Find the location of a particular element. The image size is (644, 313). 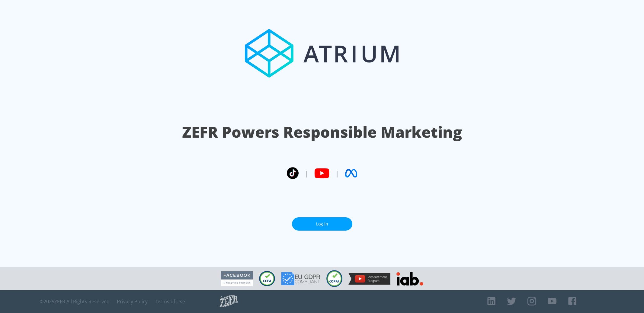

img: GDPR Compliant is located at coordinates (301, 279).